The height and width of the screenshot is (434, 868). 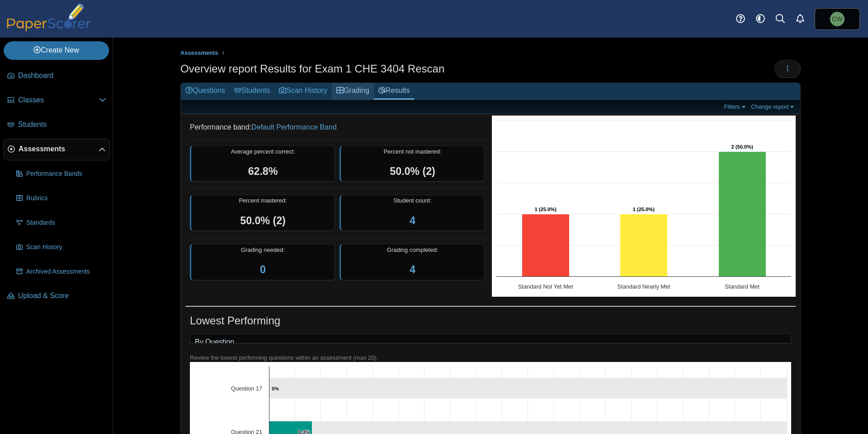 What do you see at coordinates (352, 91) in the screenshot?
I see `a: Grading` at bounding box center [352, 91].